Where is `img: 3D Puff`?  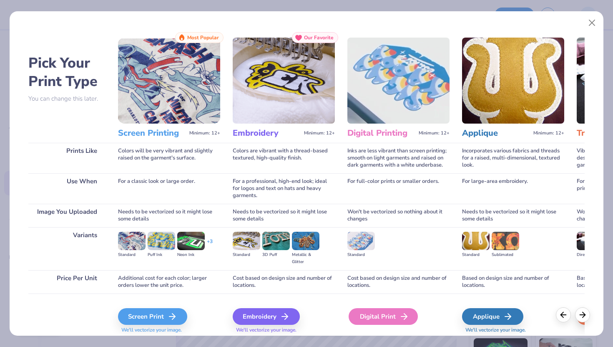
img: 3D Puff is located at coordinates (276, 241).